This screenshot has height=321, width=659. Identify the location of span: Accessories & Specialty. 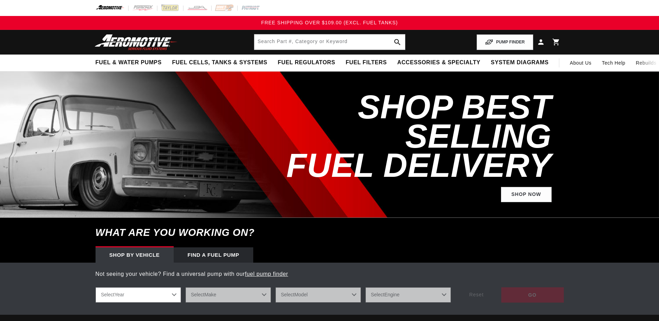
(439, 63).